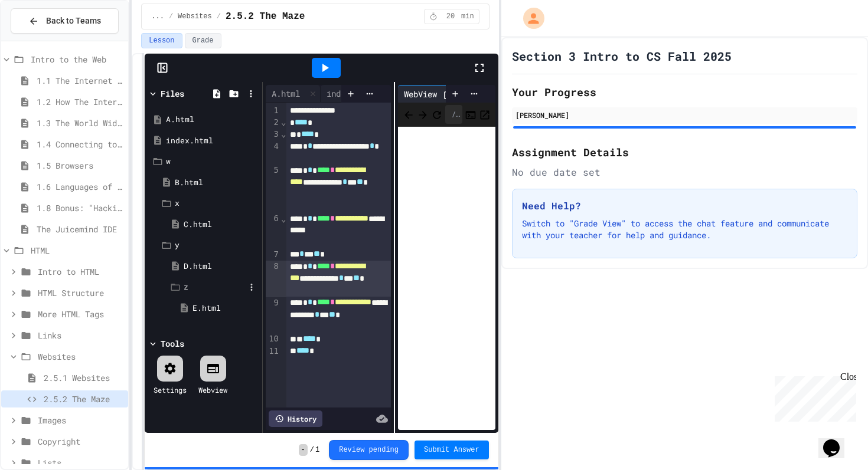 The width and height of the screenshot is (868, 470). What do you see at coordinates (212, 141) in the screenshot?
I see `div: index.html` at bounding box center [212, 141].